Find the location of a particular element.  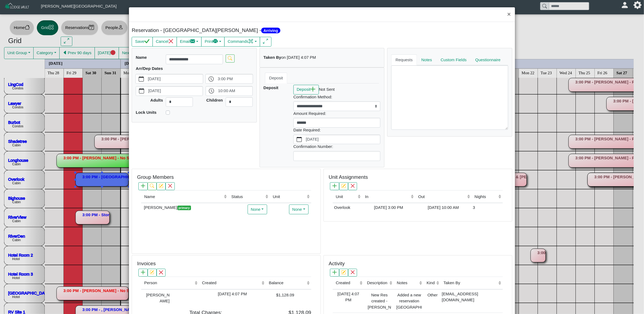

div: Other is located at coordinates (432, 295).